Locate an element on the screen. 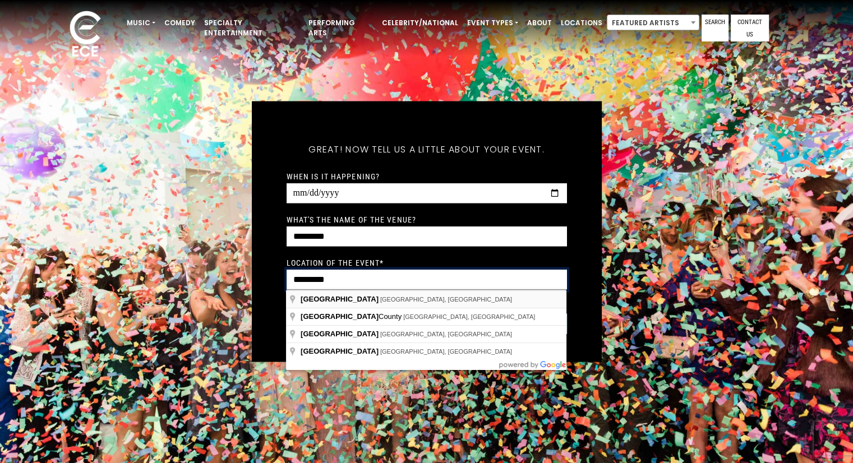  label: When is it happening? is located at coordinates (333, 177).